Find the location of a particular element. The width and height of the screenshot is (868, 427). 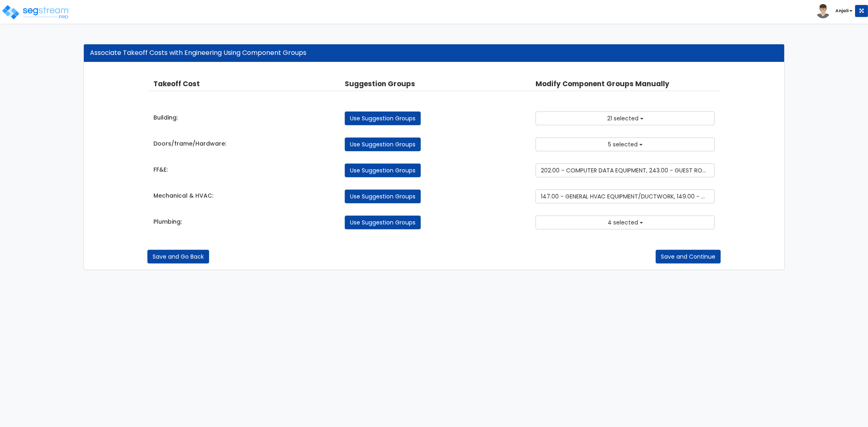

img: logo_pro_r.png is located at coordinates (36, 12).